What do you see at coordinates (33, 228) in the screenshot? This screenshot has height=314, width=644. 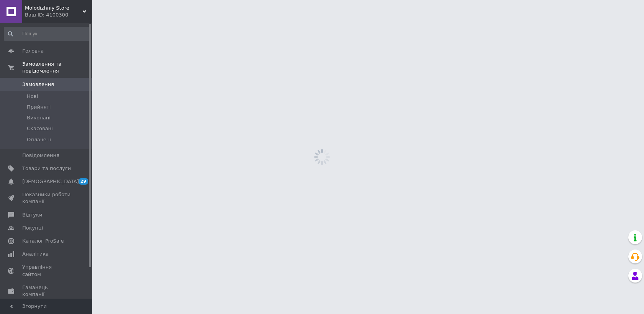 I see `span: Покупці` at bounding box center [33, 228].